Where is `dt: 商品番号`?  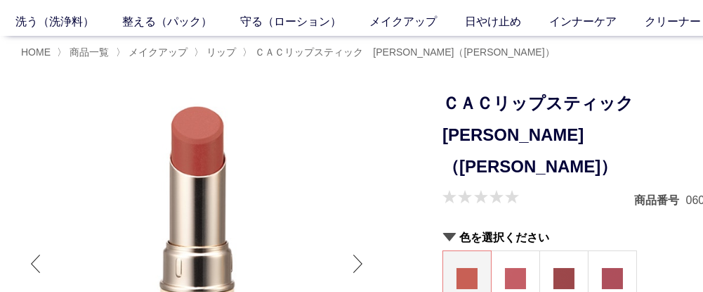
dt: 商品番号 is located at coordinates (661, 200).